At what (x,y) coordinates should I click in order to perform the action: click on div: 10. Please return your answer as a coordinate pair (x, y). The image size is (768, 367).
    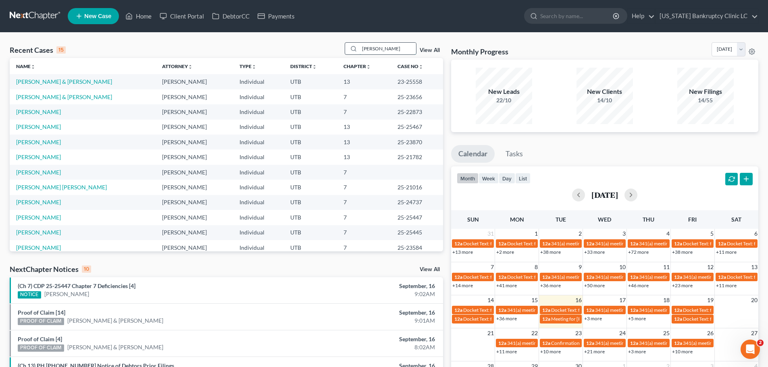
    Looking at the image, I should click on (86, 269).